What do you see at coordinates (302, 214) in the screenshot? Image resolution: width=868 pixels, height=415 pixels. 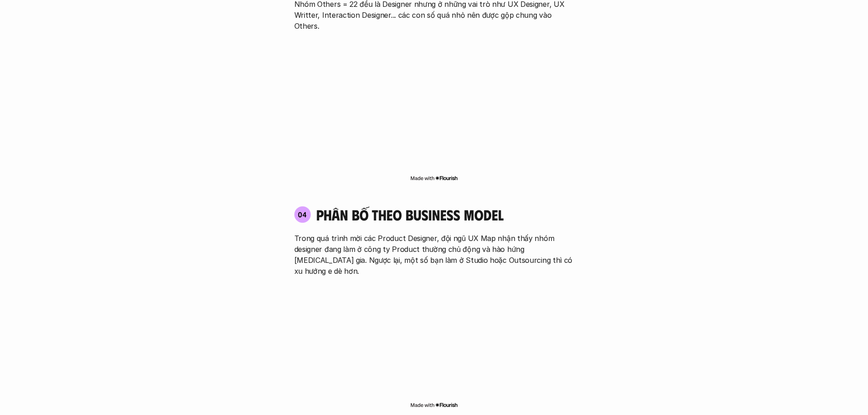 I see `p: 04` at bounding box center [302, 214].